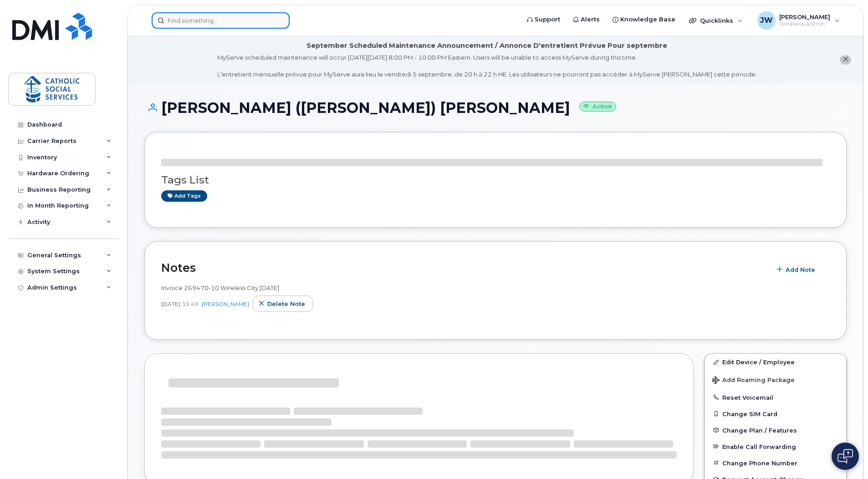 This screenshot has height=479, width=868. What do you see at coordinates (286, 304) in the screenshot?
I see `span: Delete note` at bounding box center [286, 304].